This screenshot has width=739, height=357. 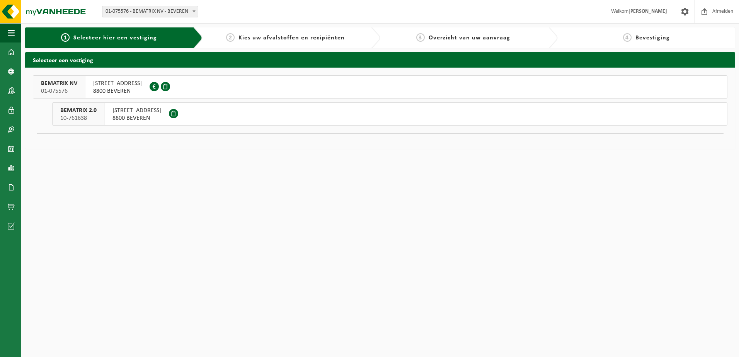 I want to click on span: Selecteer hier een vestiging, so click(x=115, y=38).